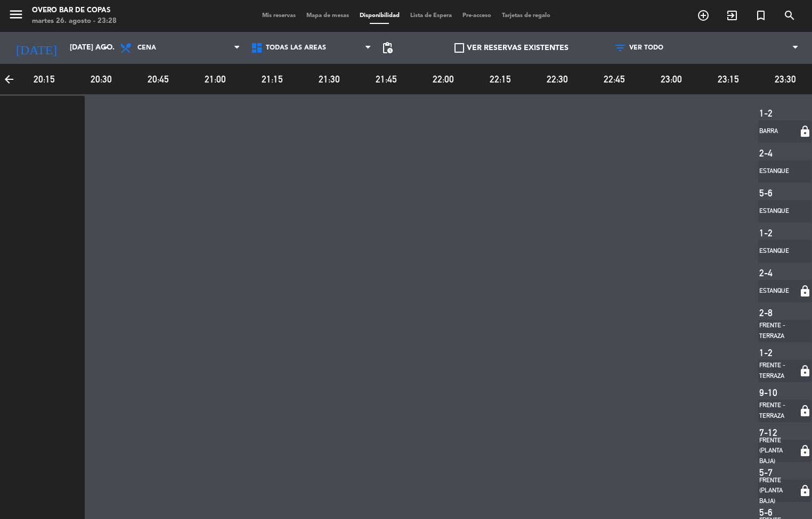 The height and width of the screenshot is (519, 812). I want to click on div: 2-8, so click(772, 313).